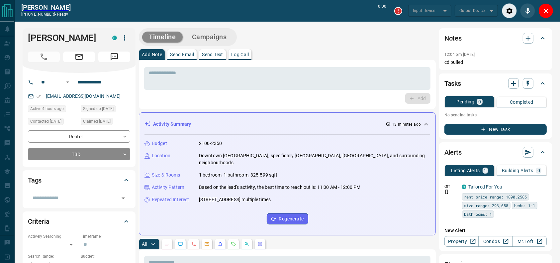 The image size is (560, 263). Describe the element at coordinates (114, 57) in the screenshot. I see `span: Message` at that location.